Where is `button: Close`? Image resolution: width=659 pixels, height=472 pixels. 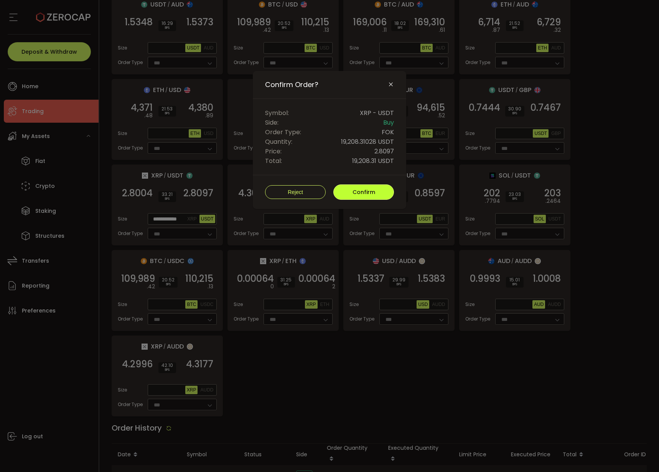
button: Close is located at coordinates (391, 85).